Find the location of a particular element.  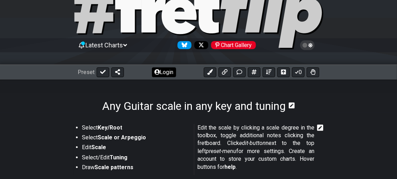

a: Follow #fretflip at X is located at coordinates (200, 45).